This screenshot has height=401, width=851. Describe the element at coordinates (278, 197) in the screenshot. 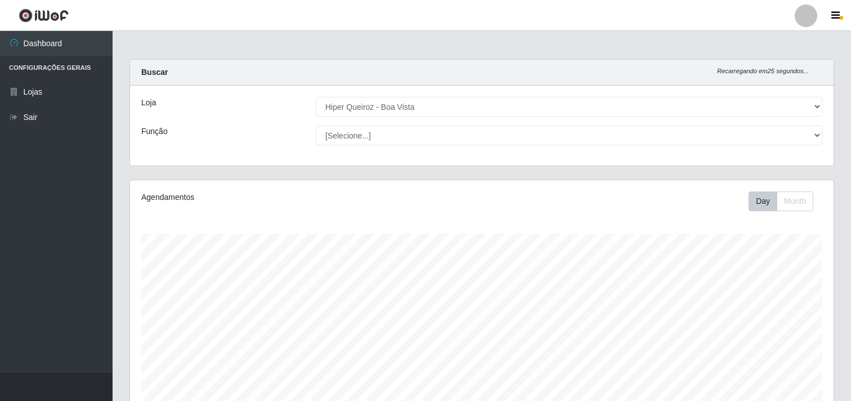

I see `div: Agendamentos` at that location.